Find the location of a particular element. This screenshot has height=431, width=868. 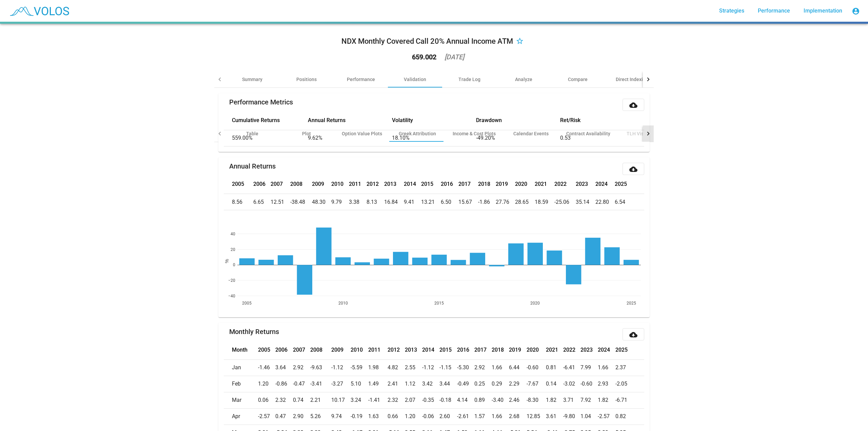

td: 9.41 is located at coordinates (412, 203).